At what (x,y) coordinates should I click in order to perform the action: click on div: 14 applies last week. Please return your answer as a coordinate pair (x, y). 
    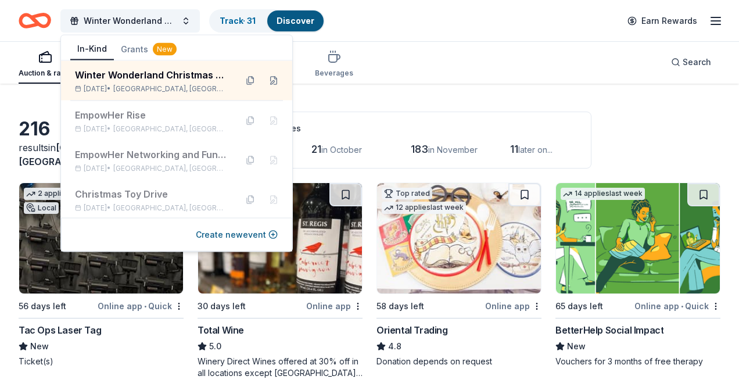
    Looking at the image, I should click on (602, 193).